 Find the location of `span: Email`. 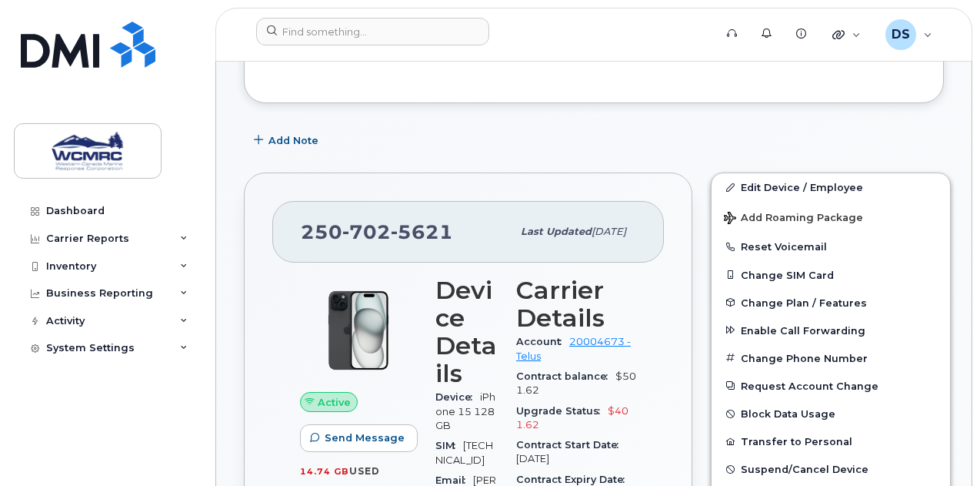

span: Email is located at coordinates (454, 479).